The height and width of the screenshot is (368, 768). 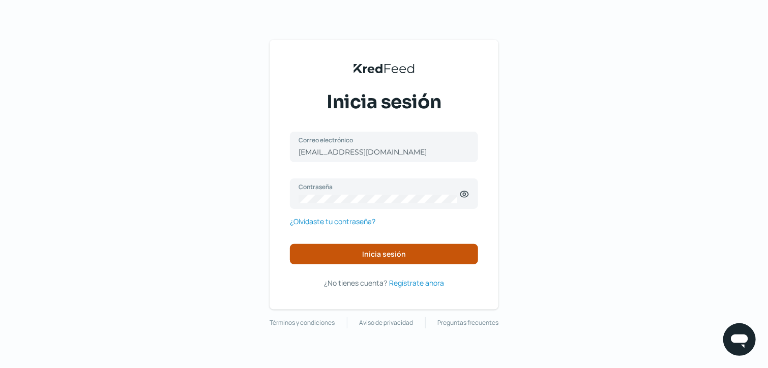 I want to click on label: Contraseña, so click(x=379, y=187).